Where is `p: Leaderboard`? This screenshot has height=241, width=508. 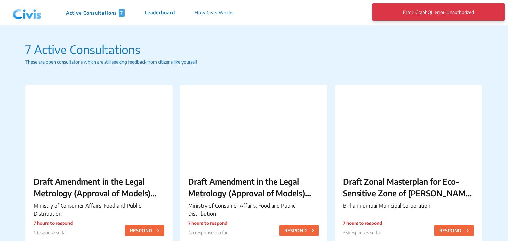
p: Leaderboard is located at coordinates (160, 13).